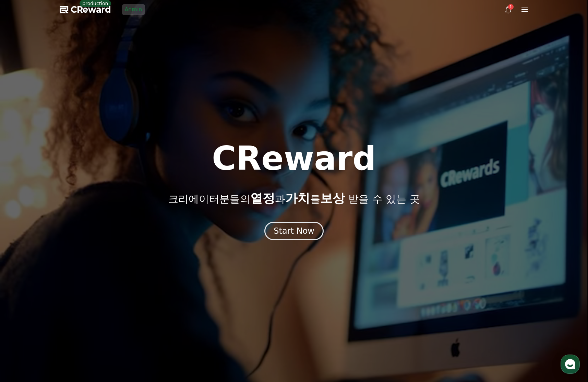 The width and height of the screenshot is (588, 382). I want to click on a: Admin, so click(134, 9).